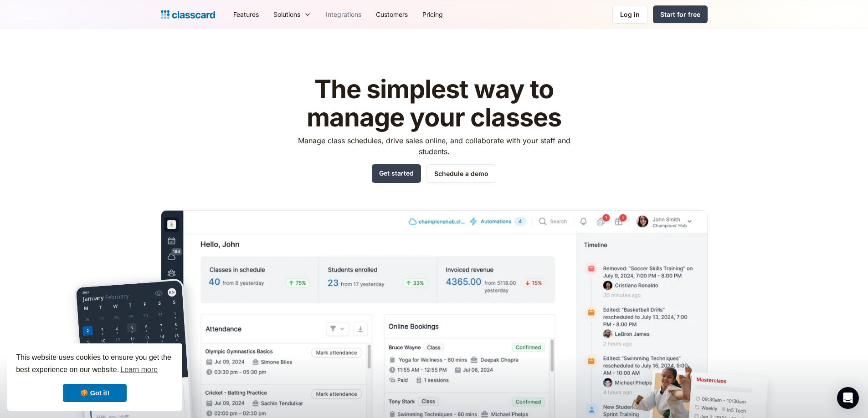 The image size is (868, 418). What do you see at coordinates (680, 14) in the screenshot?
I see `a: Start for free` at bounding box center [680, 14].